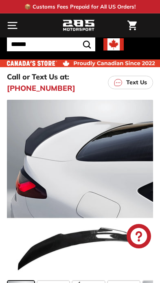 The height and width of the screenshot is (283, 160). What do you see at coordinates (130, 82) in the screenshot?
I see `a: Text Us` at bounding box center [130, 82].